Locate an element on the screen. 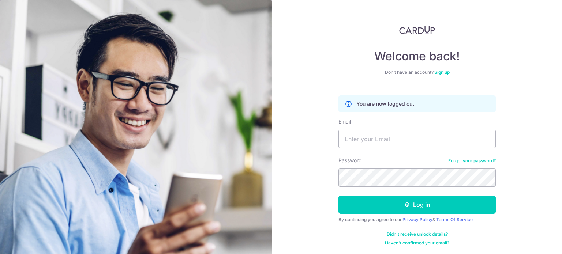  img: CardUp Logo is located at coordinates (417, 30).